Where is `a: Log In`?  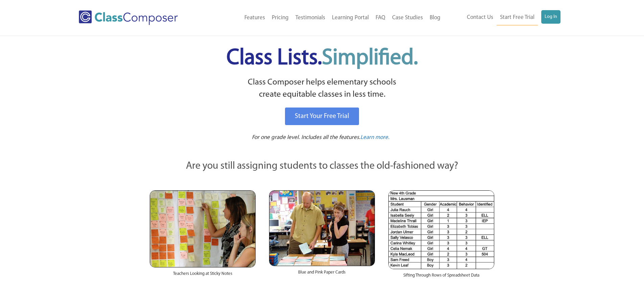 a: Log In is located at coordinates (551, 17).